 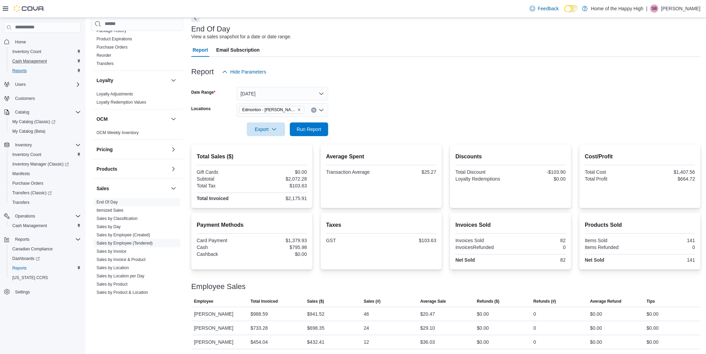 I want to click on p: Home of the Happy High, so click(x=617, y=9).